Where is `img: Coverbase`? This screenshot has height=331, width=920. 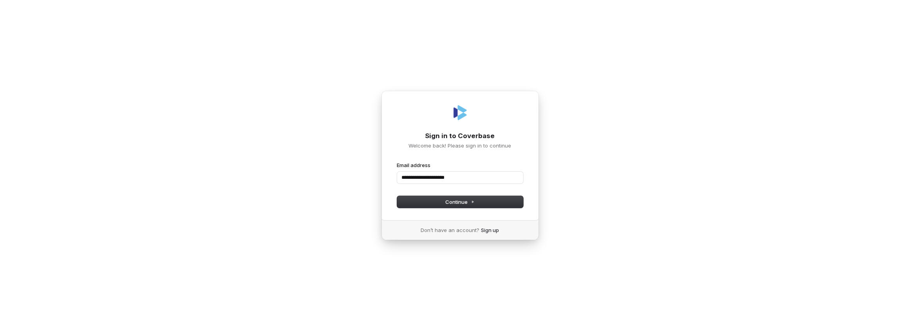 img: Coverbase is located at coordinates (460, 113).